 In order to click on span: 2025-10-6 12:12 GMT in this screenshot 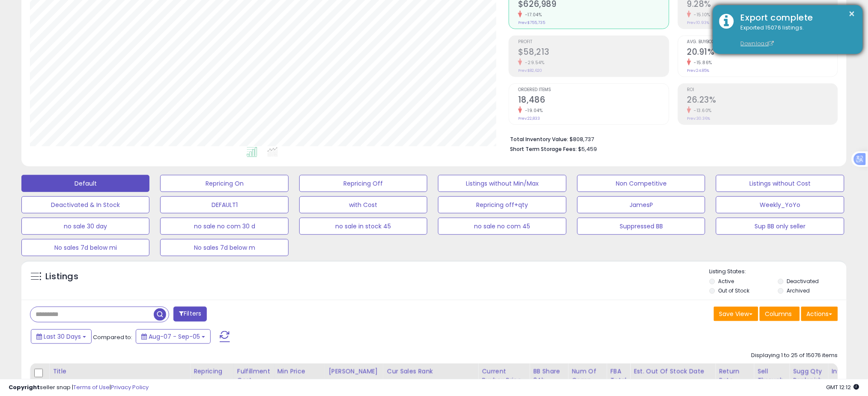, I will do `click(843, 387)`.